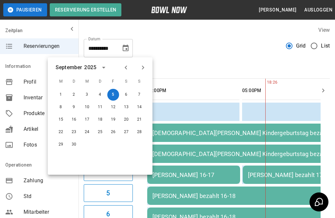  Describe the element at coordinates (69, 67) in the screenshot. I see `div: September` at that location.